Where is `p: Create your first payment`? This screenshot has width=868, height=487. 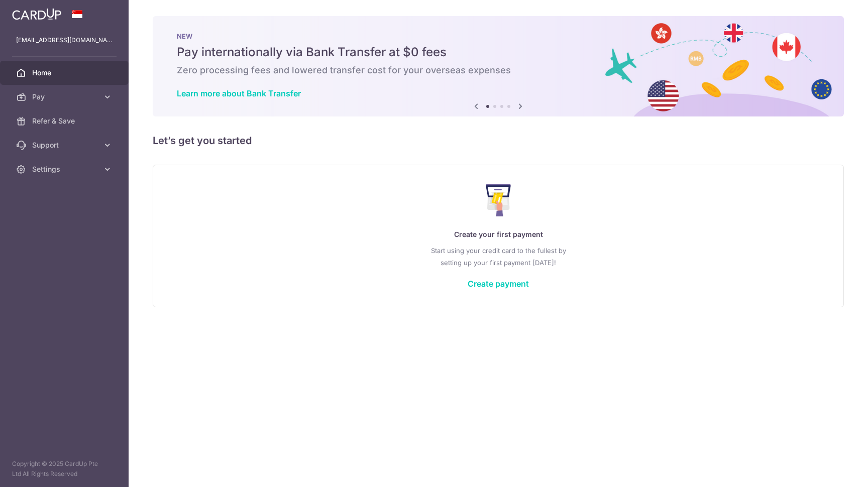 p: Create your first payment is located at coordinates (498, 234).